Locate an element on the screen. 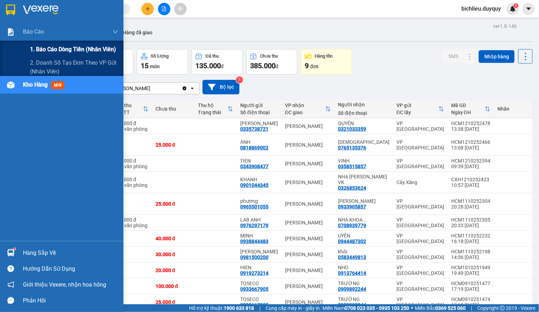  div: Trạng thái is located at coordinates (213, 112).